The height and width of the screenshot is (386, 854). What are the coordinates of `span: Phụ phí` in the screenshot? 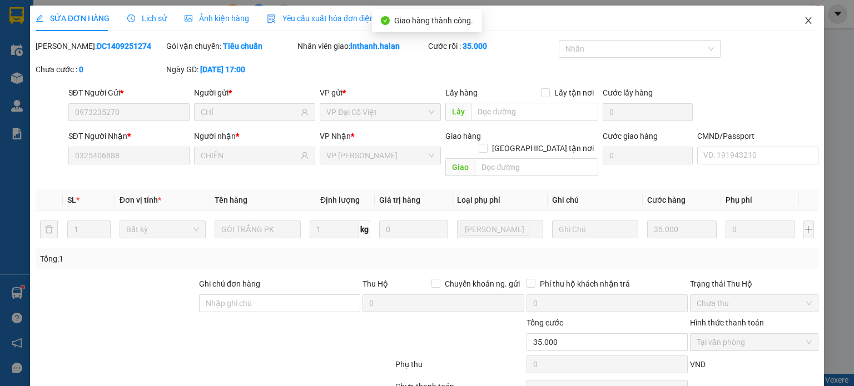 It's located at (739, 200).